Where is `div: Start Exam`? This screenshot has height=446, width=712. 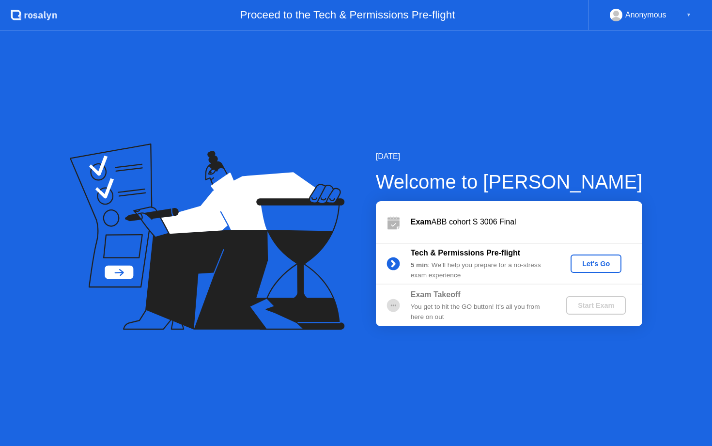 div: Start Exam is located at coordinates (596, 305).